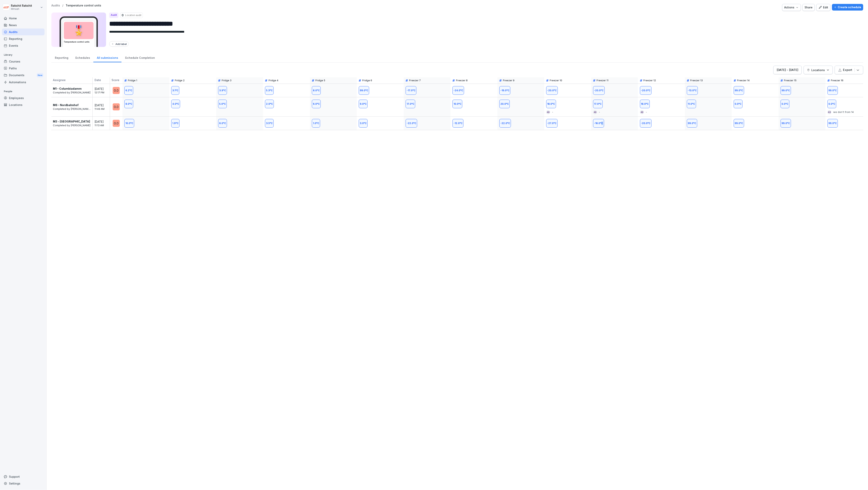 The width and height of the screenshot is (868, 490). Describe the element at coordinates (738, 104) in the screenshot. I see `div: 0.0 °C` at that location.